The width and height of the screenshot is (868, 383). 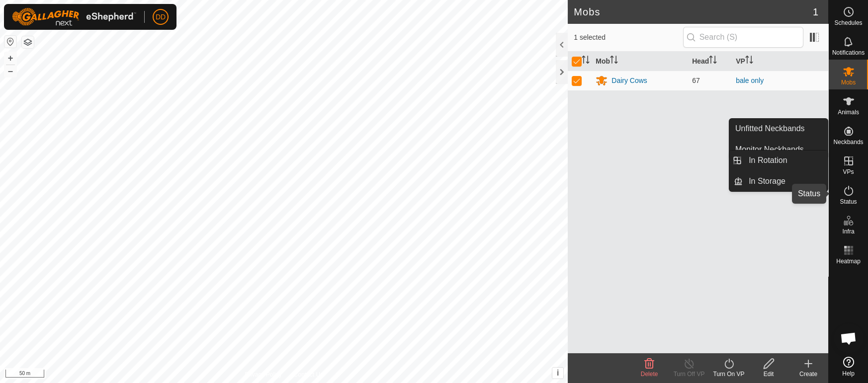 What do you see at coordinates (808, 374) in the screenshot?
I see `div: Create` at bounding box center [808, 374].